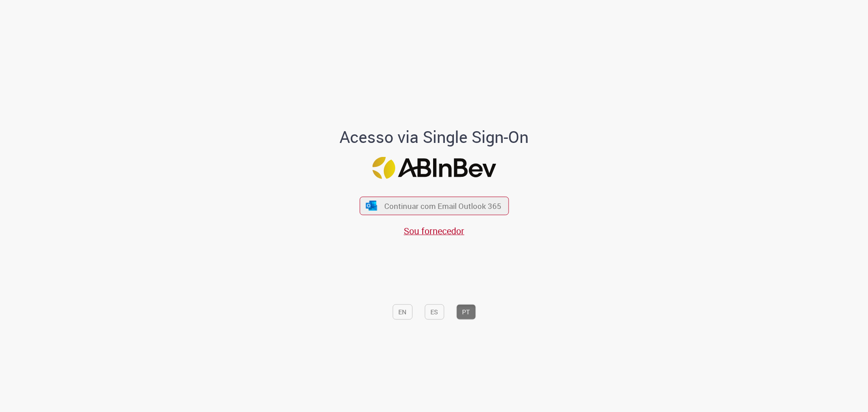 The width and height of the screenshot is (868, 412). What do you see at coordinates (434, 206) in the screenshot?
I see `button: ícone Azure/Microsoft 360 Continuar com Email Outlook 365` at bounding box center [434, 206].